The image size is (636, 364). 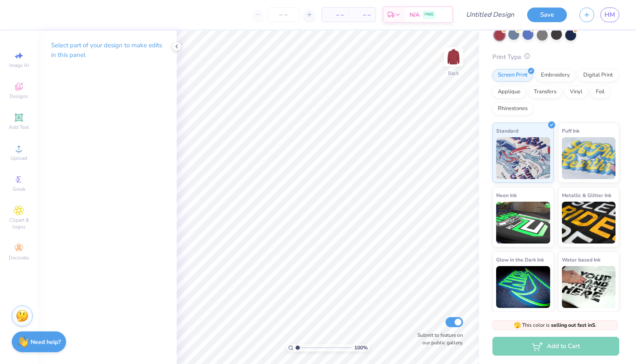 What do you see at coordinates (512, 109) in the screenshot?
I see `div: Rhinestones` at bounding box center [512, 109].